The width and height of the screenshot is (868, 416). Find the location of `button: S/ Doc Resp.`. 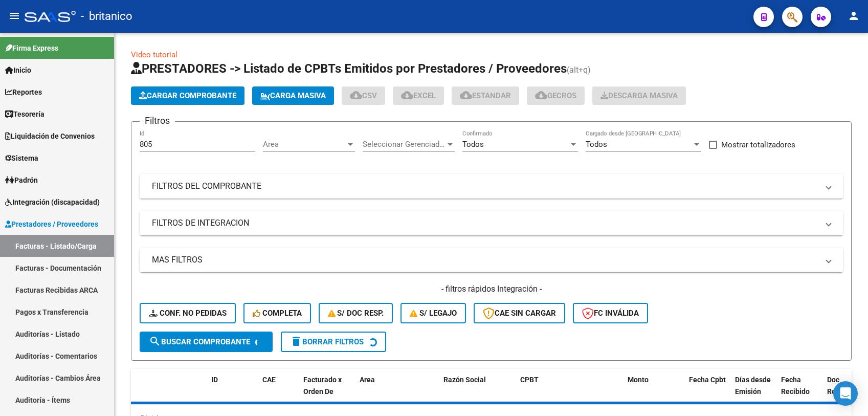

button: S/ Doc Resp. is located at coordinates (356, 313).